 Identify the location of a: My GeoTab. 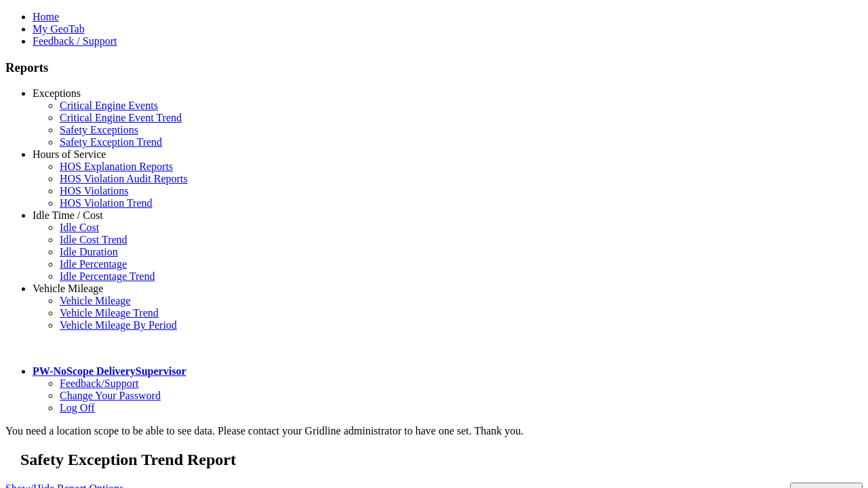
(58, 28).